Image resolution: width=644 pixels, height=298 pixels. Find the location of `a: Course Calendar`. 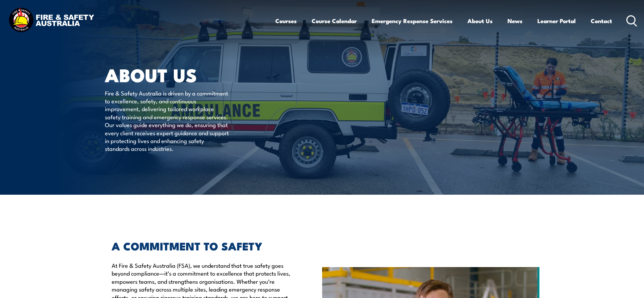

a: Course Calendar is located at coordinates (334, 21).